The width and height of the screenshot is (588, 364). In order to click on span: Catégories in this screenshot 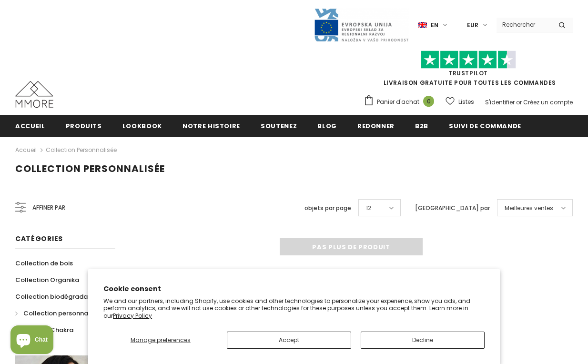, I will do `click(39, 239)`.